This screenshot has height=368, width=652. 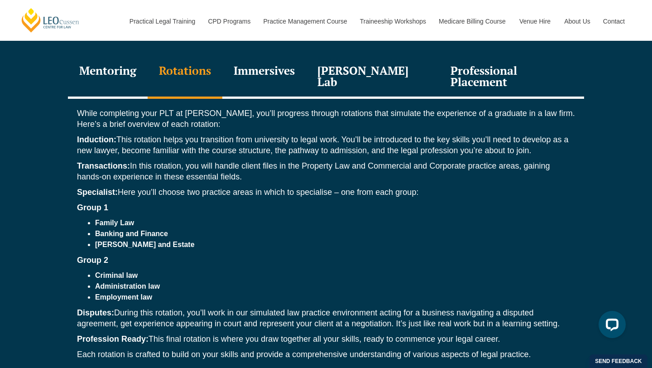 I want to click on p: Here you’ll choose two practice areas in which to specialise – one from each group:, so click(x=326, y=192).